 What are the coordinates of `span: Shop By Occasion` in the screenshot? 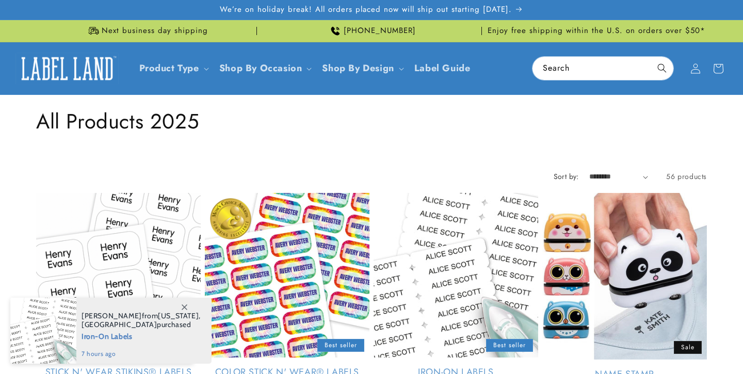 It's located at (261, 68).